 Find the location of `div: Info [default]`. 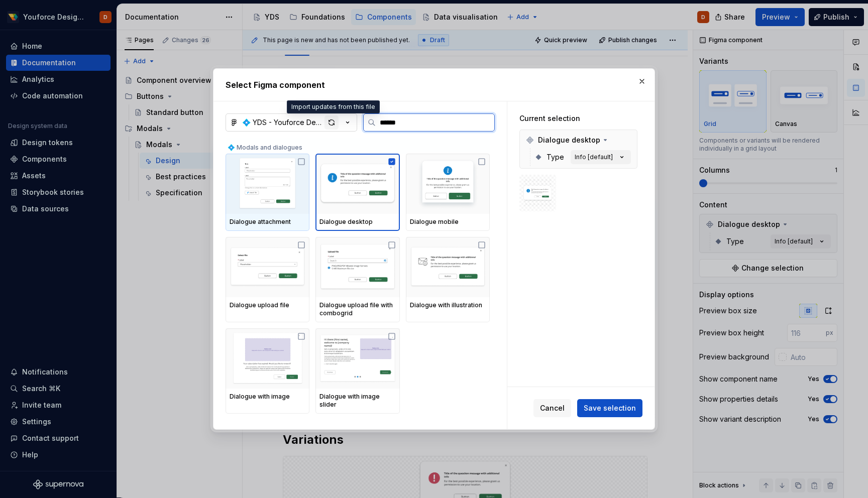

div: Info [default] is located at coordinates (594, 157).